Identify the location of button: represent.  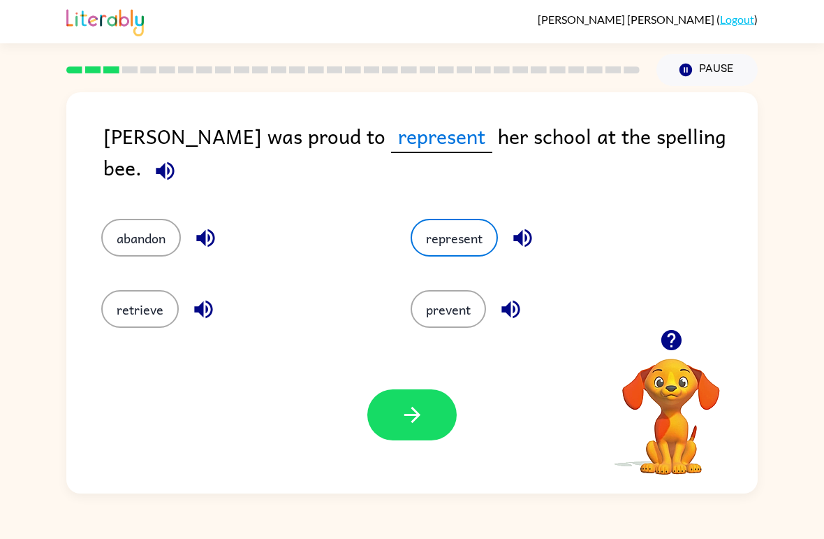
(454, 238).